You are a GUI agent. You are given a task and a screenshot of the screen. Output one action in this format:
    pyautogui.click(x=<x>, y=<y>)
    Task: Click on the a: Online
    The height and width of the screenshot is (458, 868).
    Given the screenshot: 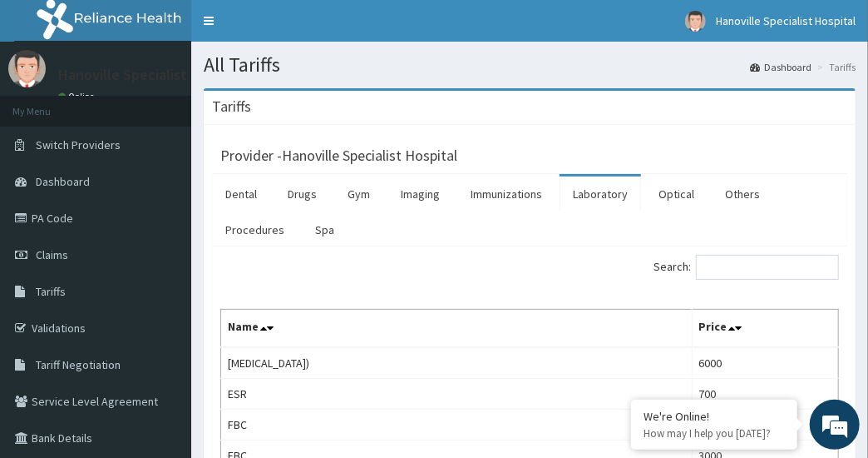 What is the action you would take?
    pyautogui.click(x=78, y=96)
    